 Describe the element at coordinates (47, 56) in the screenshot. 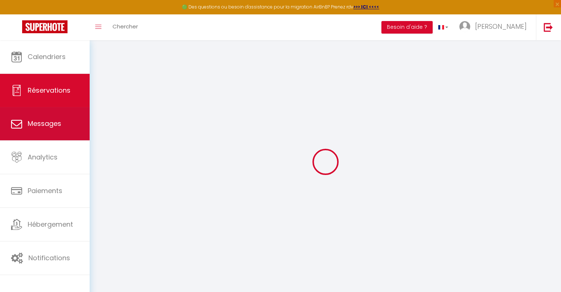

I see `span: Calendriers` at that location.